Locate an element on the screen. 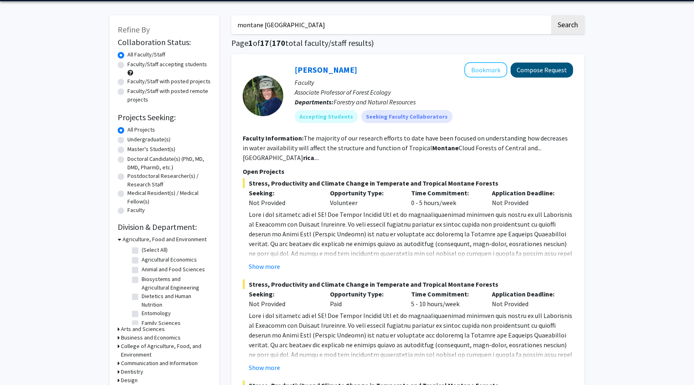 This screenshot has width=694, height=385. input: Search Keywords is located at coordinates (390, 25).